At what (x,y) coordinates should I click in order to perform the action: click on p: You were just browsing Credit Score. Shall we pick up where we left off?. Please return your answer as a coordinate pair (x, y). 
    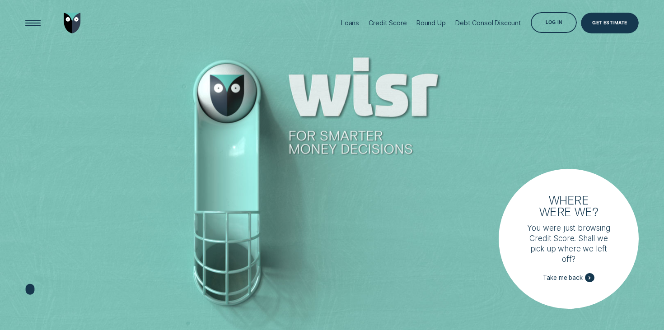
    Looking at the image, I should click on (569, 244).